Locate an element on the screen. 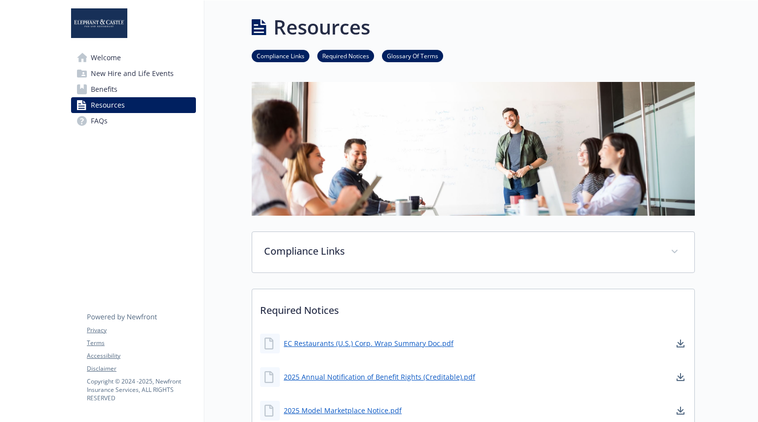 The width and height of the screenshot is (758, 422). span: New Hire and Life Events is located at coordinates (132, 74).